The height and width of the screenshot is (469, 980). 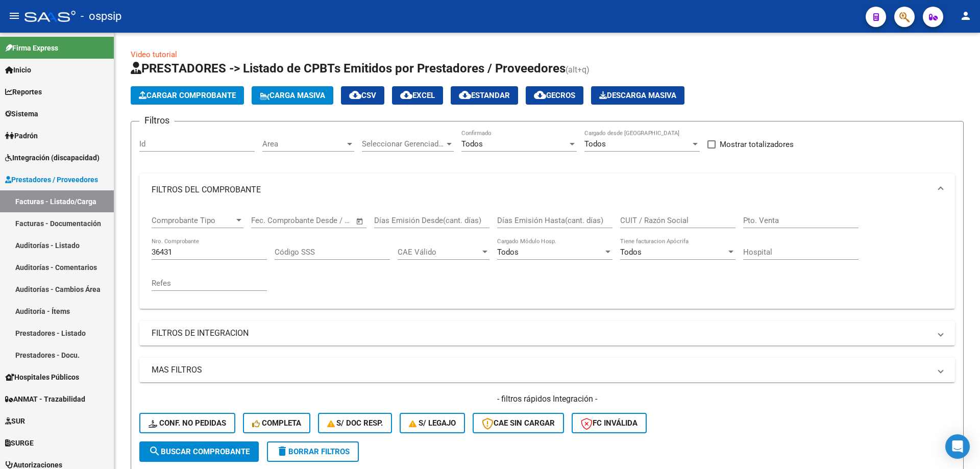 I want to click on button: Open calendar, so click(x=360, y=221).